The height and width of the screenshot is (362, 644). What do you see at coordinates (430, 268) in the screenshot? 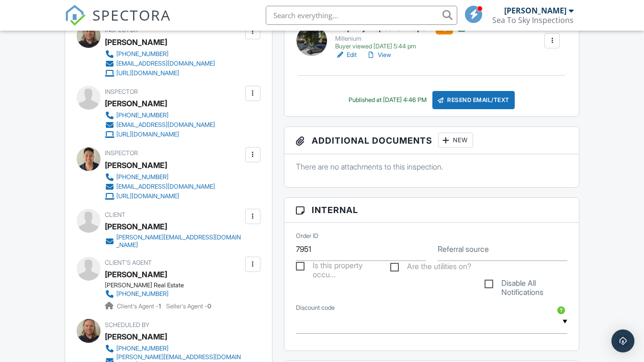
I see `label: Are the utilities on?` at bounding box center [430, 268].